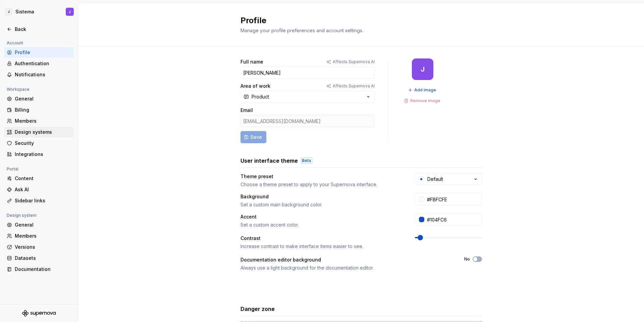 This screenshot has width=644, height=322. What do you see at coordinates (43, 154) in the screenshot?
I see `div: Integrations` at bounding box center [43, 154].